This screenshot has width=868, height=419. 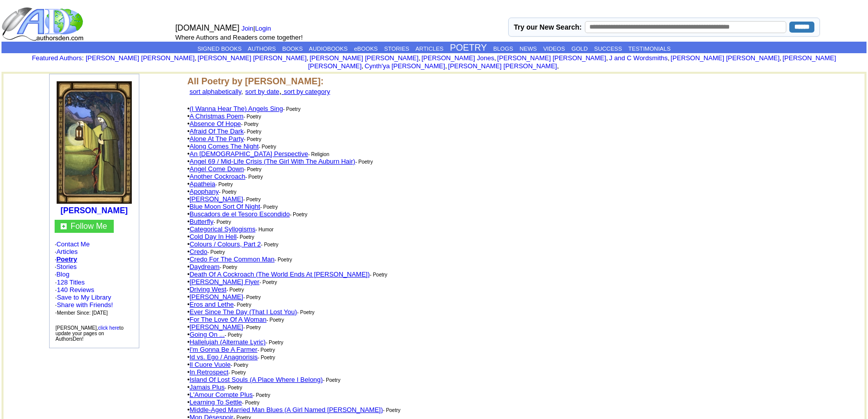 What do you see at coordinates (306, 91) in the screenshot?
I see `a: sort by category` at bounding box center [306, 91].